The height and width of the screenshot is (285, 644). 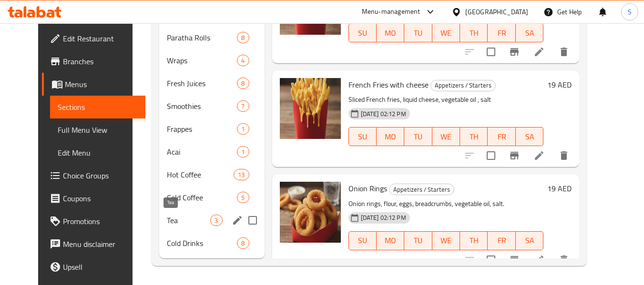 What do you see at coordinates (446, 203) in the screenshot?
I see `p: Onion rings, flour, eggs, breadcrumbs, vegetable oil, salt.` at bounding box center [446, 203].